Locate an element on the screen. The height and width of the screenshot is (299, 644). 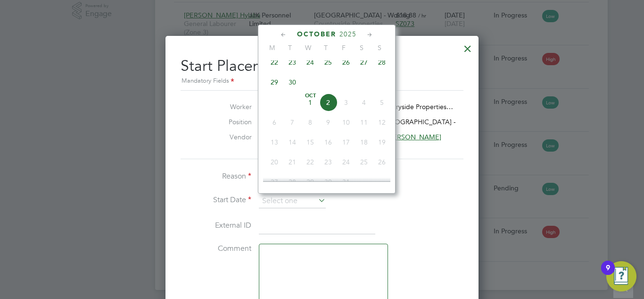
label: Worker is located at coordinates (226, 107).